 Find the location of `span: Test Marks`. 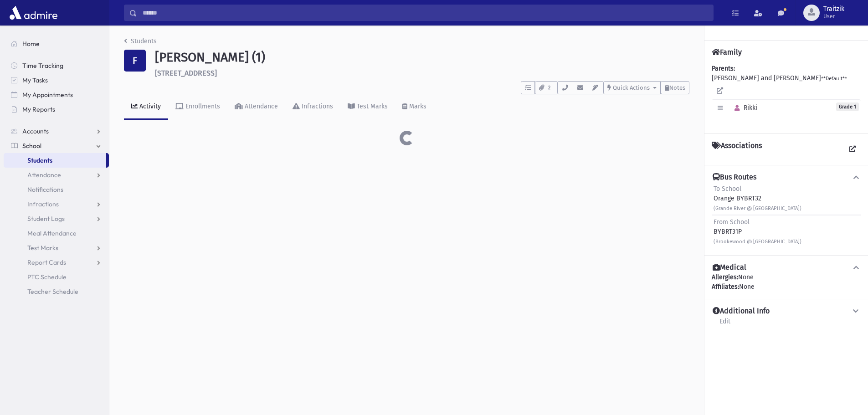

span: Test Marks is located at coordinates (43, 248).